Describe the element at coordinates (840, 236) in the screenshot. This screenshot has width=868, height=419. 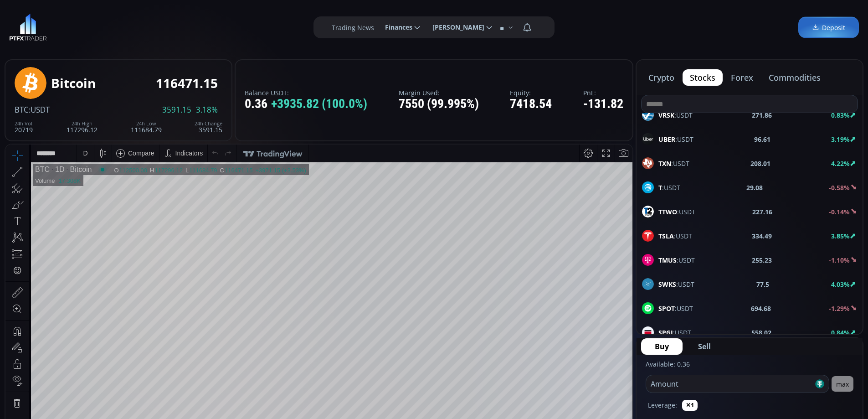
I see `b: 3.85%` at that location.